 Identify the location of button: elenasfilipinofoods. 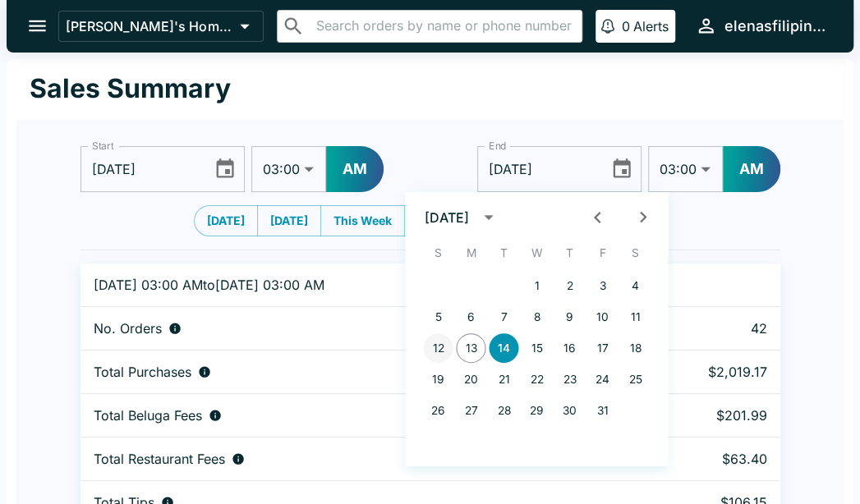
(761, 25).